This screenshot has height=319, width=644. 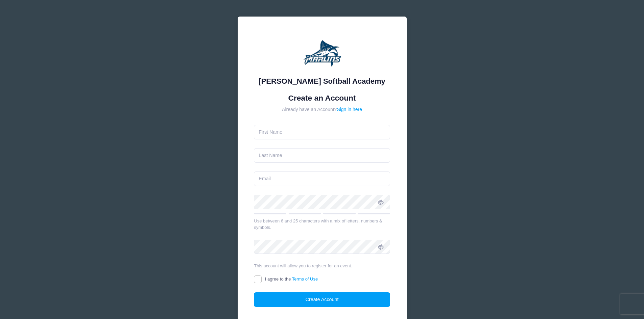 I want to click on input: Email, so click(x=322, y=178).